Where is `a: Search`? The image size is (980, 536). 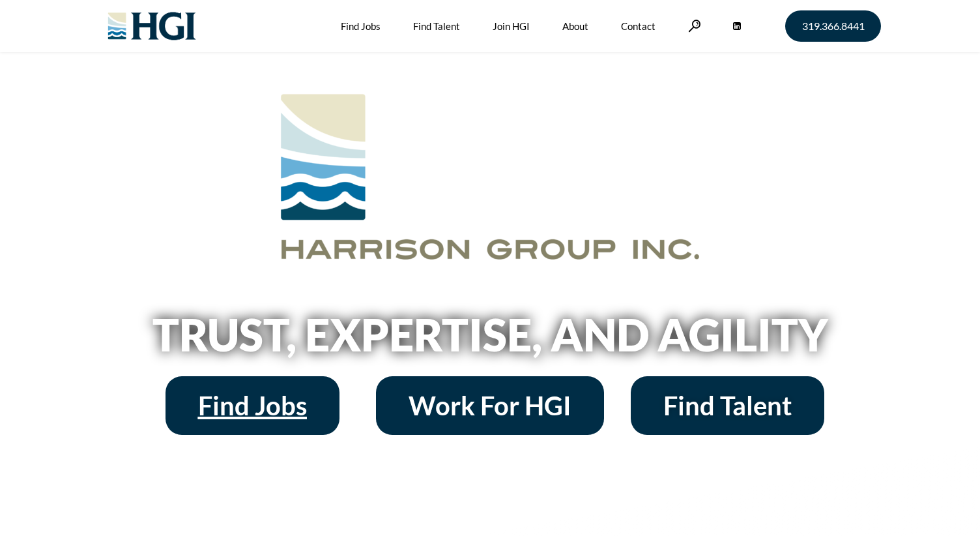
a: Search is located at coordinates (694, 26).